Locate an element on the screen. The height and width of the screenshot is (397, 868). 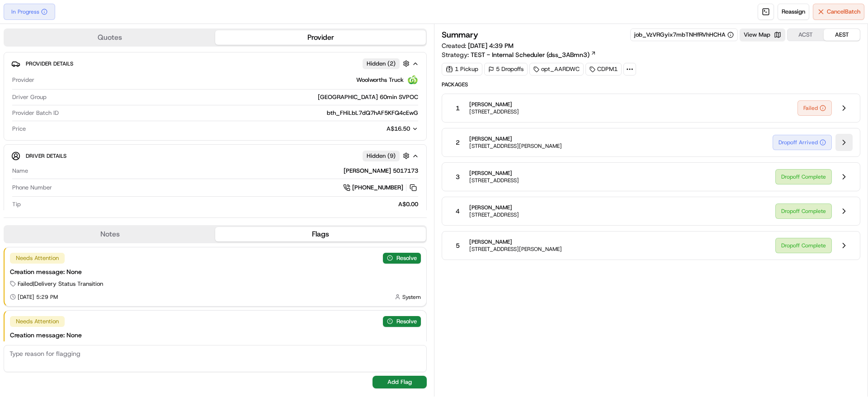
div: opt_AARDWC is located at coordinates (557, 69).